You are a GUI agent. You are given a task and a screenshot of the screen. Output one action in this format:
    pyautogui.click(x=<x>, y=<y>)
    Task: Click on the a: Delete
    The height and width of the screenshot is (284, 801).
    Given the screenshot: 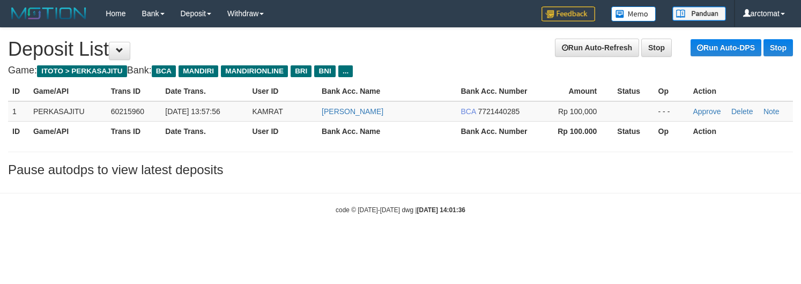 What is the action you would take?
    pyautogui.click(x=742, y=111)
    